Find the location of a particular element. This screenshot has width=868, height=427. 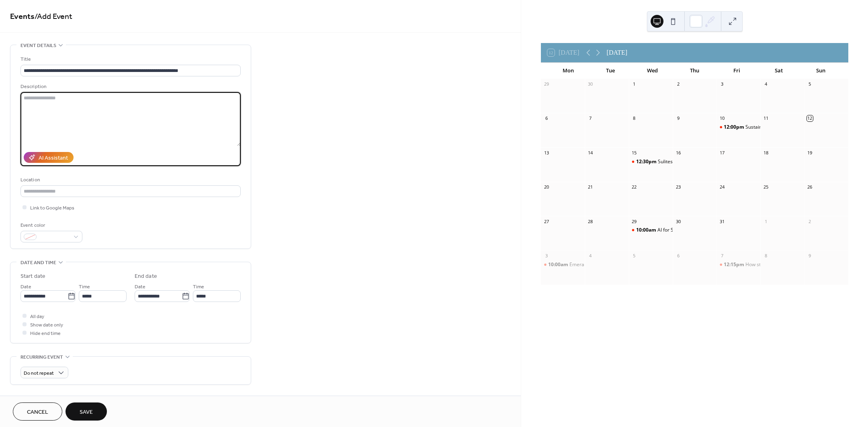

div: End date is located at coordinates (146, 276).